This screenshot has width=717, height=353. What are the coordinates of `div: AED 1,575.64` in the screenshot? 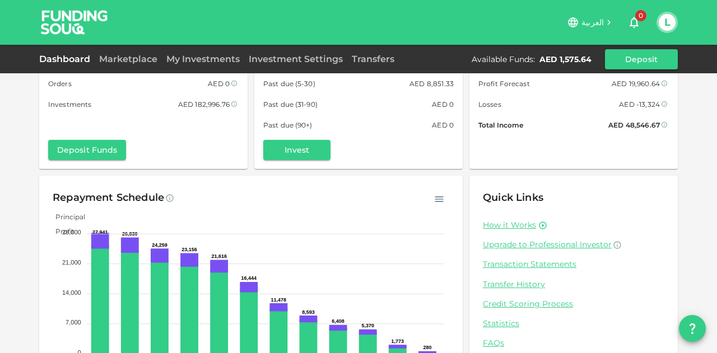 It's located at (565, 59).